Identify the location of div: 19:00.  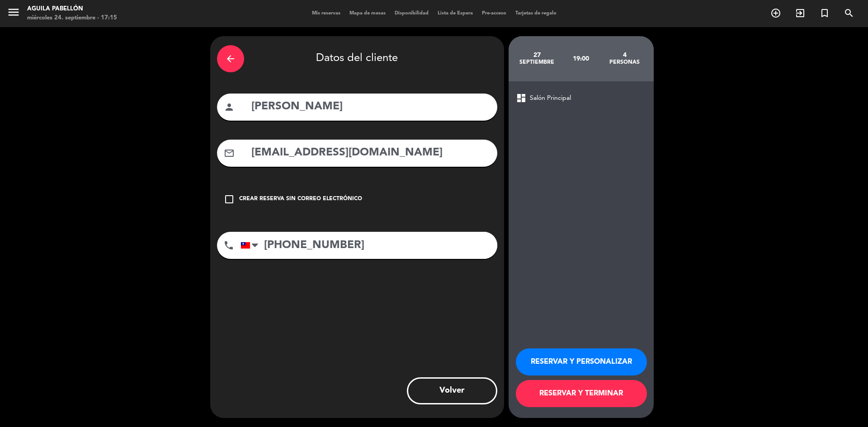
(581, 59).